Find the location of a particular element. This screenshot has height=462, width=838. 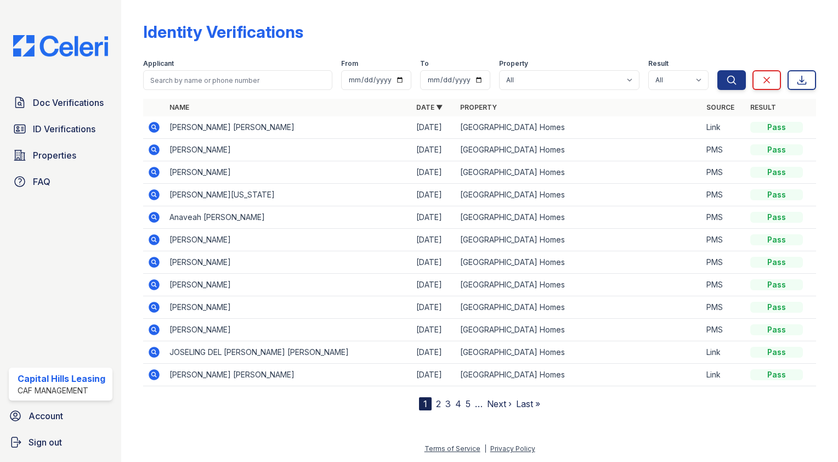

div: Identity Verifications is located at coordinates (223, 32).